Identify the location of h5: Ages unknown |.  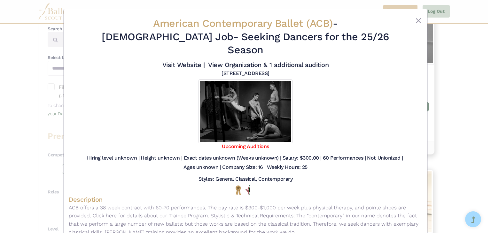
(202, 167).